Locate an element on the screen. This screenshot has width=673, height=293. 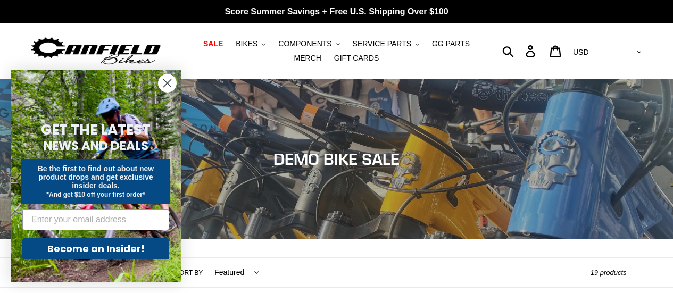
button: SERVICE PARTS is located at coordinates (386, 44).